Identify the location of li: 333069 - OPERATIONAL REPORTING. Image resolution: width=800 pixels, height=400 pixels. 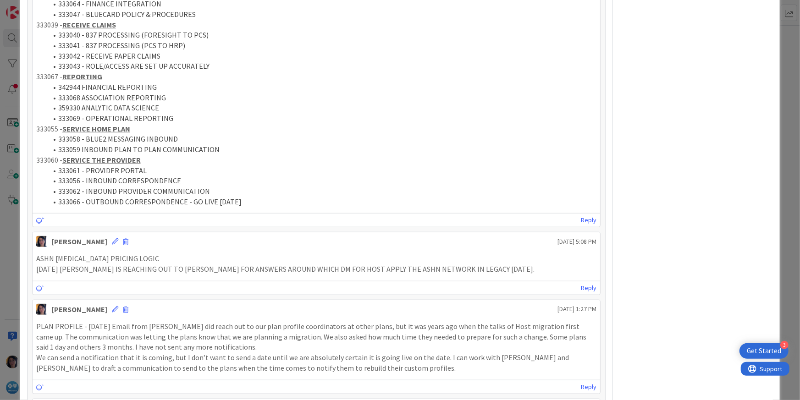
(322, 118).